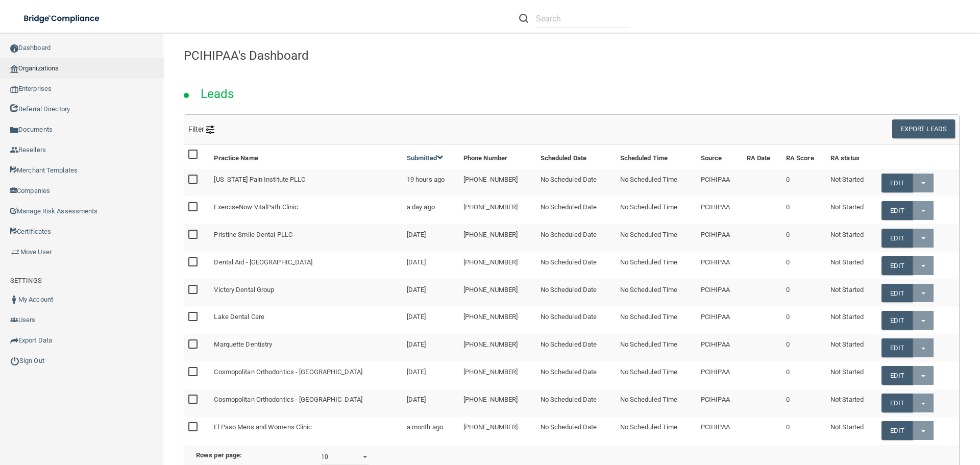 The image size is (980, 465). I want to click on span: Filter, so click(201, 129).